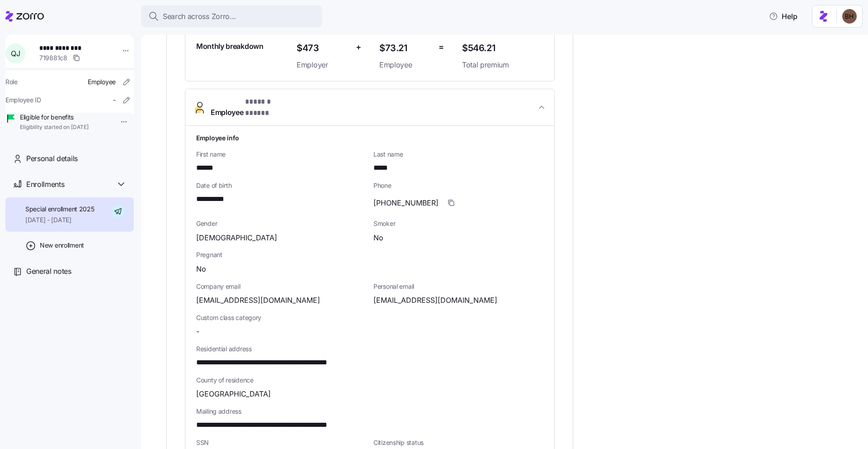 The height and width of the screenshot is (449, 868). Describe the element at coordinates (458, 286) in the screenshot. I see `span: Personal email` at that location.